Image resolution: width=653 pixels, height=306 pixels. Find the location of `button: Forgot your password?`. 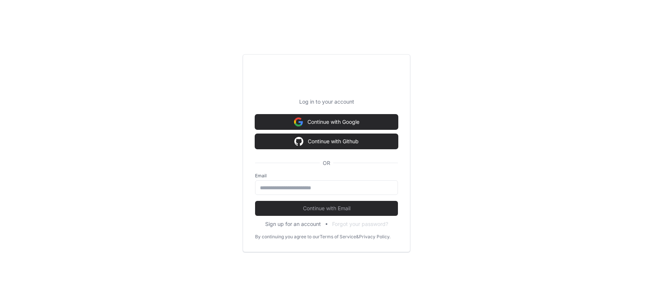

button: Forgot your password? is located at coordinates (360, 224).